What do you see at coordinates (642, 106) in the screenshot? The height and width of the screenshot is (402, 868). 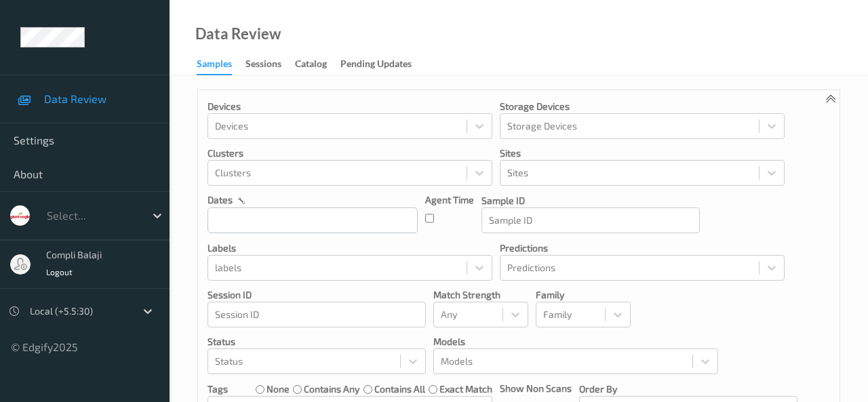 I see `p: Storage Devices` at bounding box center [642, 106].